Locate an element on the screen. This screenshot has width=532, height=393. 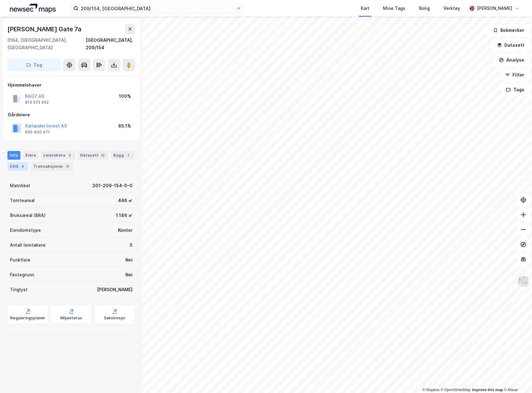
div: Kontor is located at coordinates (125, 230).